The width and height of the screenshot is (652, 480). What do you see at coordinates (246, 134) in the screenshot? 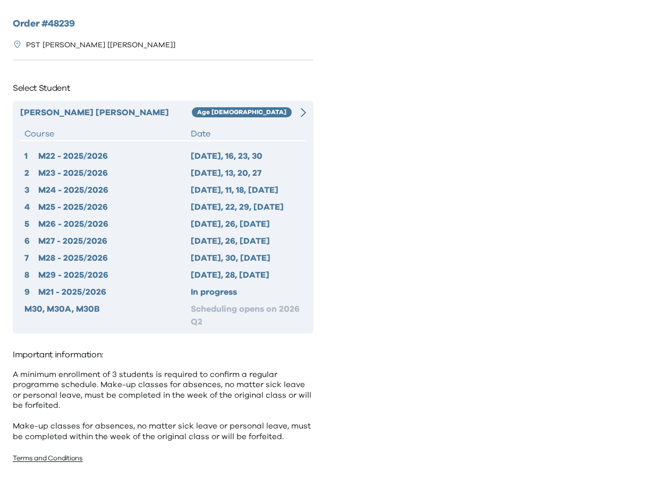
I see `div: Date` at bounding box center [246, 134].